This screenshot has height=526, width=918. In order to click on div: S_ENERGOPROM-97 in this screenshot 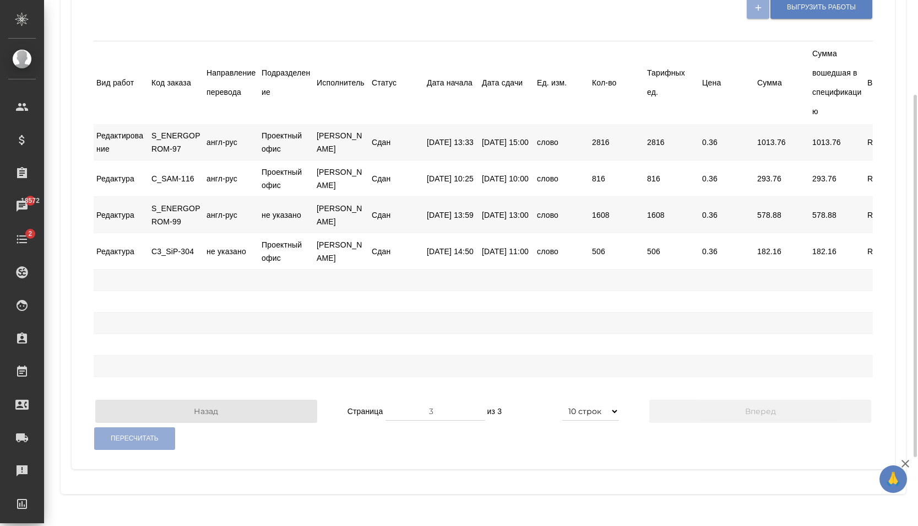, I will do `click(176, 142)`.